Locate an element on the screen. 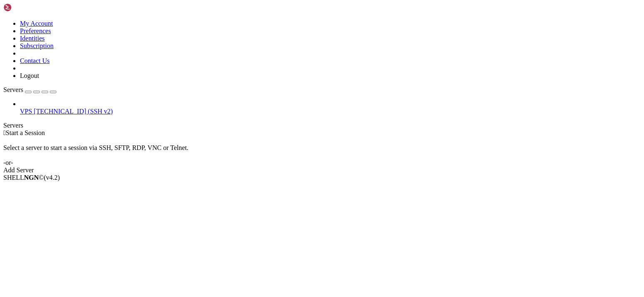 This screenshot has width=644, height=297. span: Start a Session is located at coordinates (25, 133).